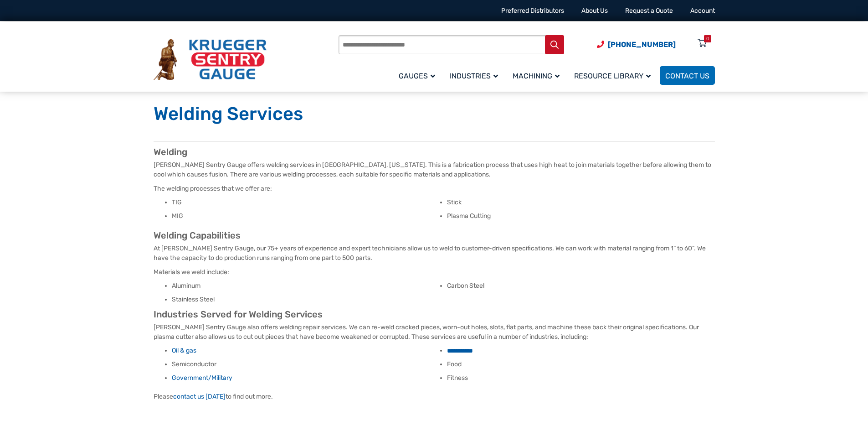 The width and height of the screenshot is (868, 431). I want to click on a: Request a Quote, so click(649, 10).